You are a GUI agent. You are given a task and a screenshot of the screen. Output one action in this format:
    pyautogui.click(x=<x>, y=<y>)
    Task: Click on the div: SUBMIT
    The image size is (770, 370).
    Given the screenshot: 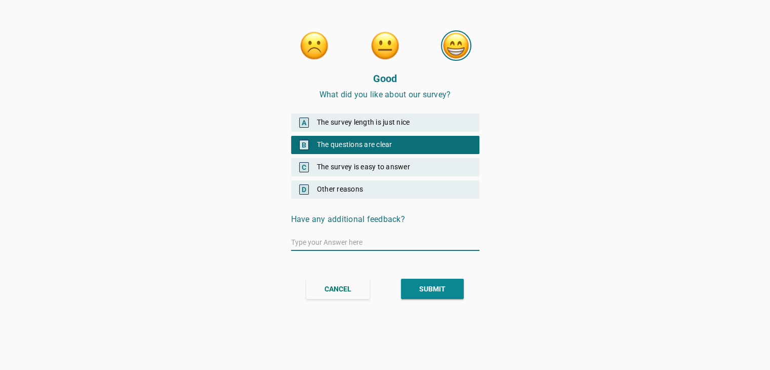 What is the action you would take?
    pyautogui.click(x=432, y=289)
    